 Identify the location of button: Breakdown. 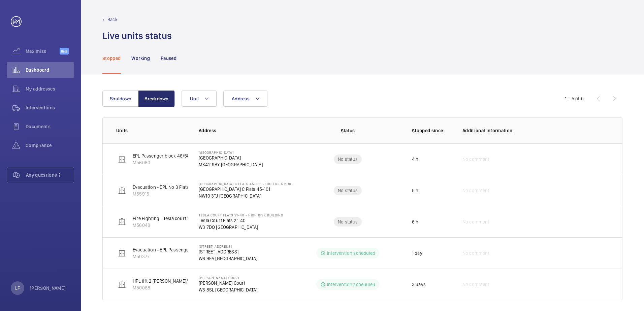
(157, 99).